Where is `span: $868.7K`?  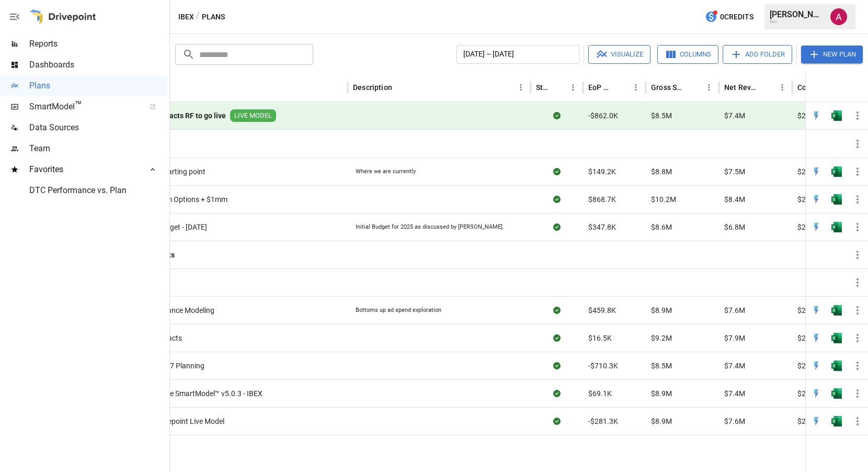
span: $868.7K is located at coordinates (601, 199).